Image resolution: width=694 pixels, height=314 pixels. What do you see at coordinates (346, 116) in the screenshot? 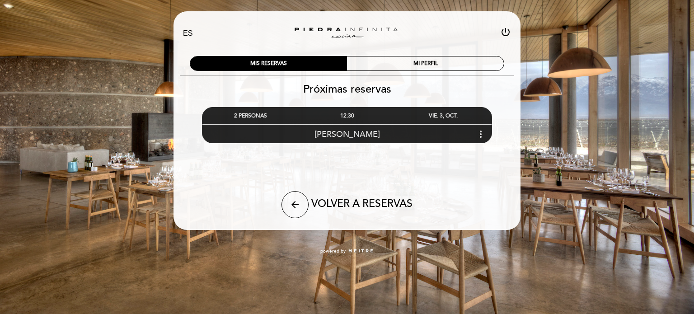
I see `div: 12:30` at bounding box center [346, 116].